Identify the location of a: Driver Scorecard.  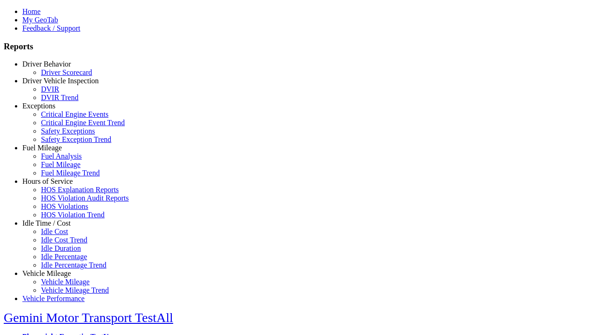
(67, 72).